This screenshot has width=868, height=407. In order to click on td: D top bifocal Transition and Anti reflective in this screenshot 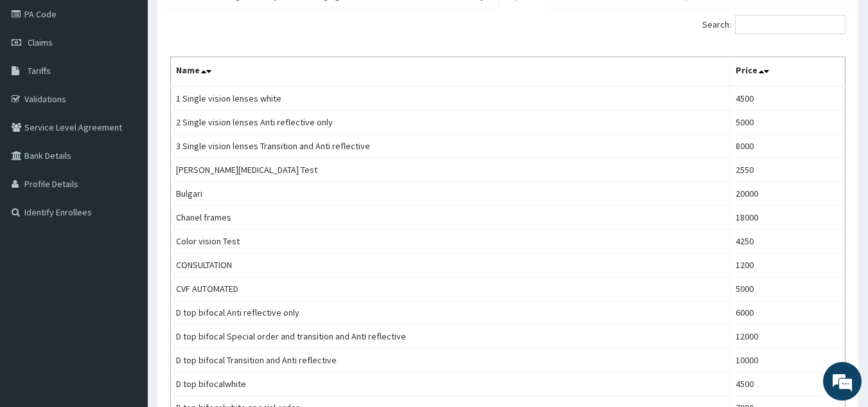, I will do `click(450, 360)`.